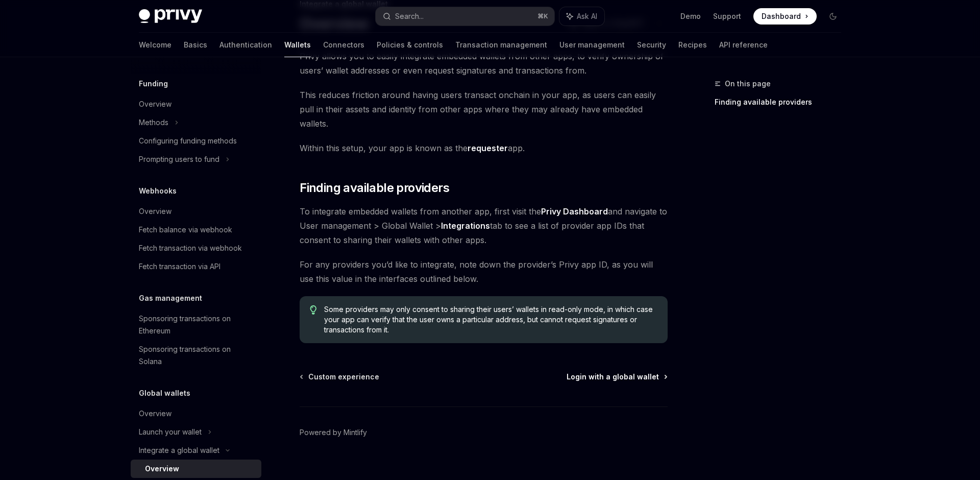 This screenshot has height=480, width=980. What do you see at coordinates (743, 45) in the screenshot?
I see `a: API reference` at bounding box center [743, 45].